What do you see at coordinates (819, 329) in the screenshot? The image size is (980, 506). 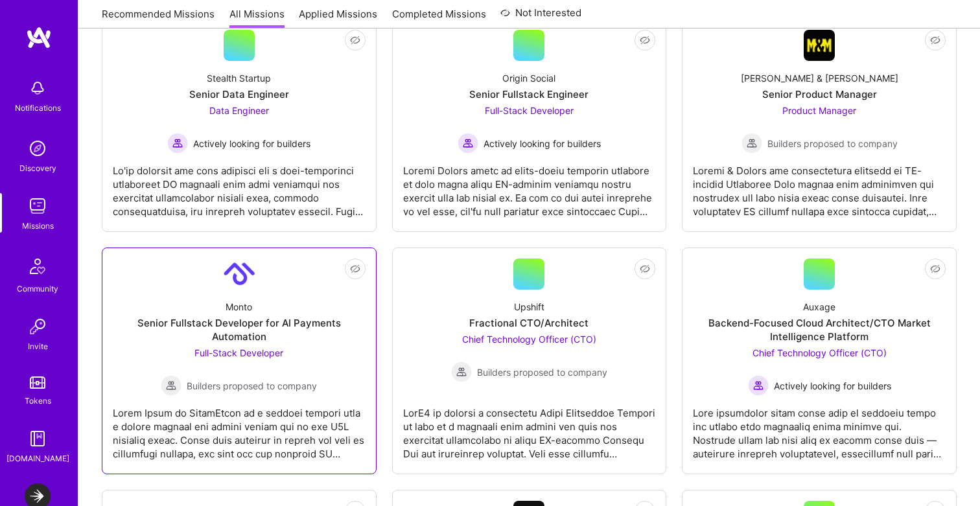 I see `div: Backend-Focused Cloud Architect/CTO Market Intelligence Platform` at bounding box center [819, 329].